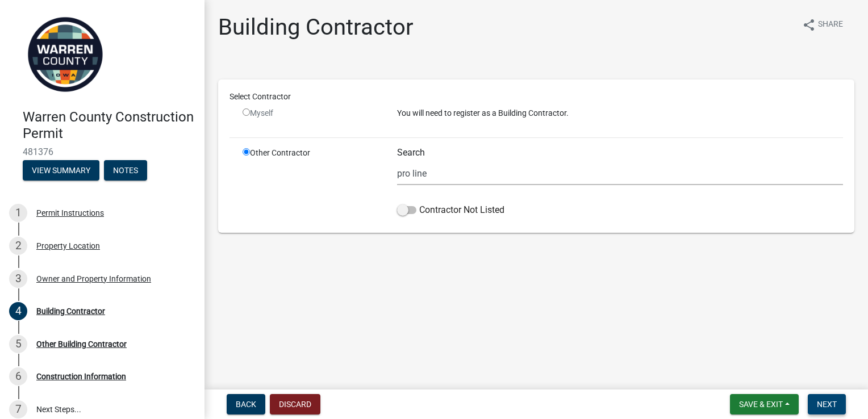  I want to click on div: 6, so click(18, 376).